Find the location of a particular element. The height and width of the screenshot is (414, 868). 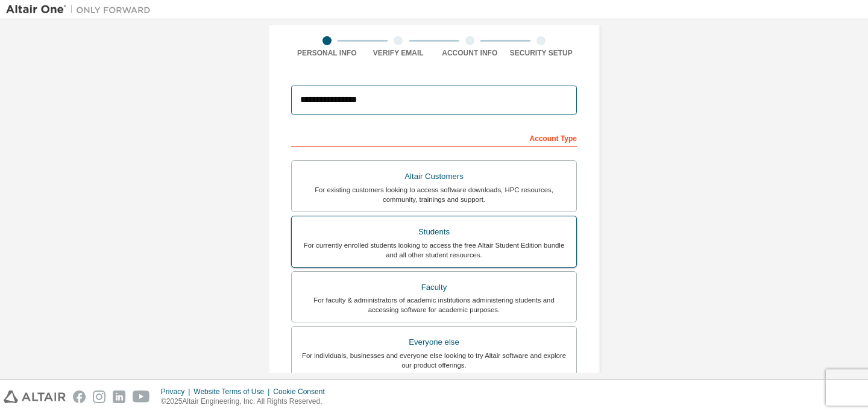

div: Privacy is located at coordinates (177, 392).